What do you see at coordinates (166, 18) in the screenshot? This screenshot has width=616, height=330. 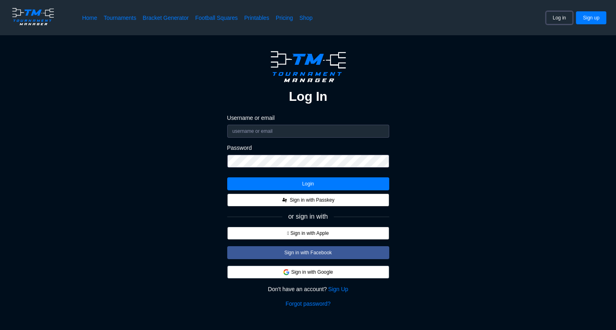 I see `a: Bracket Generator` at bounding box center [166, 18].